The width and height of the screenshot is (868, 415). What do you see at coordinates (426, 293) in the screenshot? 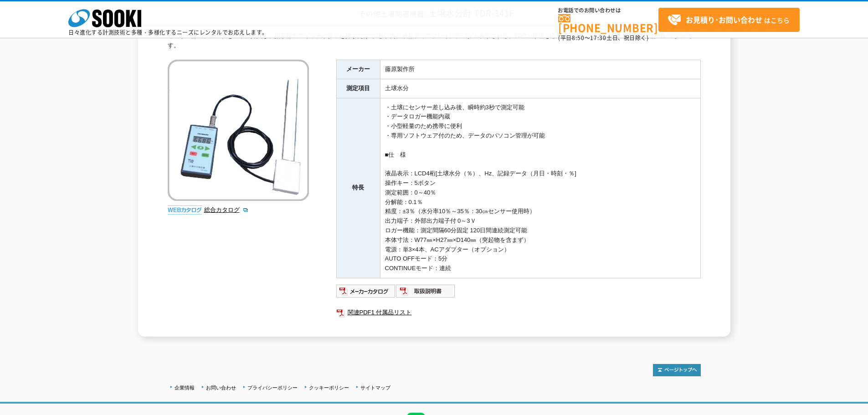
I see `a: 取扱説明書` at bounding box center [426, 293].